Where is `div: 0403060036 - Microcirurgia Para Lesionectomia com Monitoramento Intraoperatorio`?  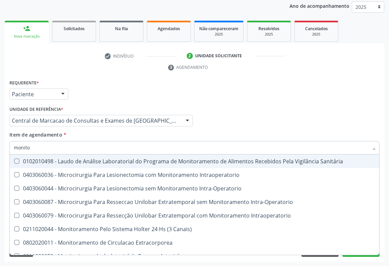 div: 0403060036 - Microcirurgia Para Lesionectomia com Monitoramento Intraoperatorio is located at coordinates (195, 175).